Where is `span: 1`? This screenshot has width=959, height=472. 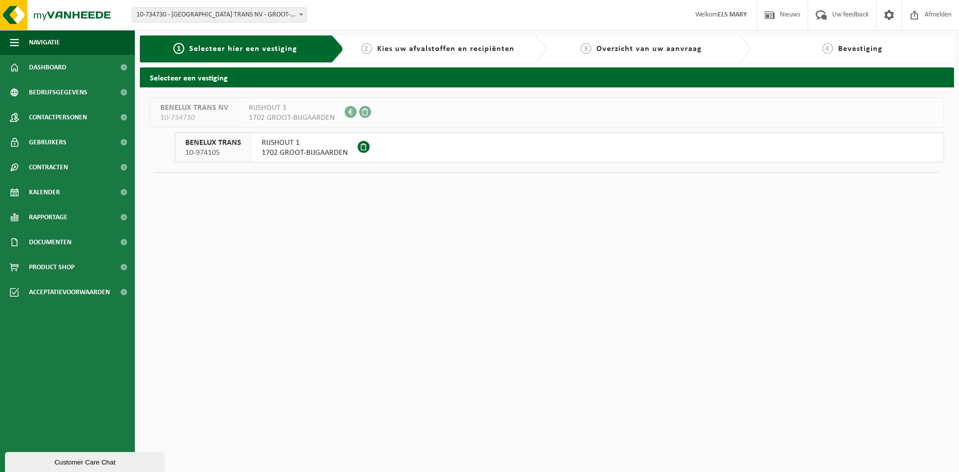 span: 1 is located at coordinates (179, 48).